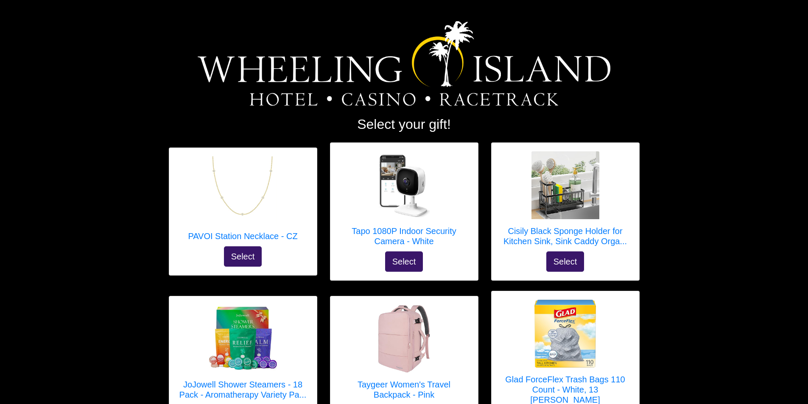 Image resolution: width=808 pixels, height=404 pixels. I want to click on h5: JoJowell Shower Steamers - 18 Pack - Aromatherapy Variety Pa..., so click(243, 390).